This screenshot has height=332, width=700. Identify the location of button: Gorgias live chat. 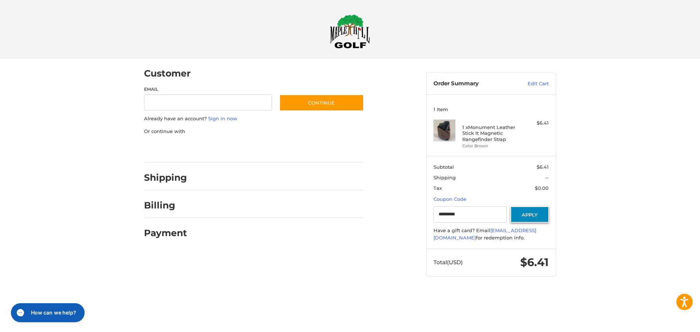
(40, 12).